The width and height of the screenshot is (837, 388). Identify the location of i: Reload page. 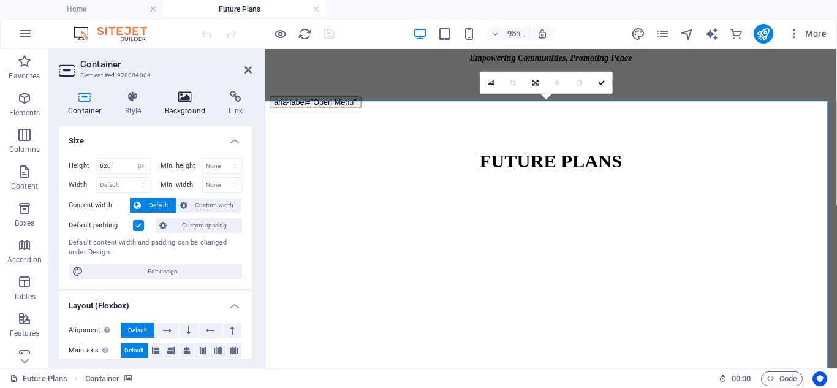
(305, 34).